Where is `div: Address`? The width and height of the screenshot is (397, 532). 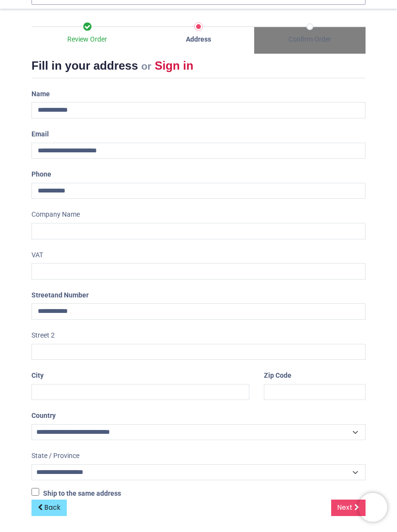
div: Address is located at coordinates (198, 40).